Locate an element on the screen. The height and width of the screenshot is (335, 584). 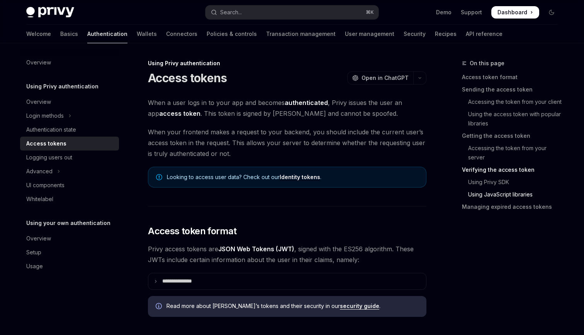
a: Policies & controls is located at coordinates (232, 34).